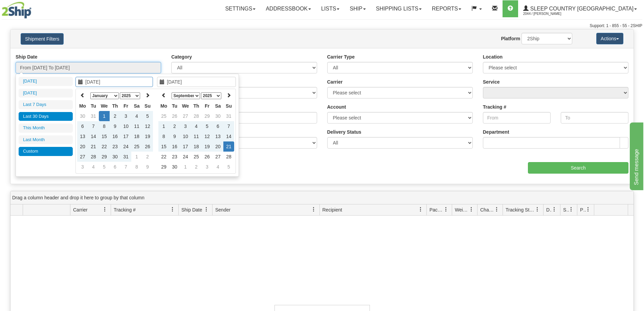 This screenshot has height=311, width=644. I want to click on a: Lists, so click(330, 9).